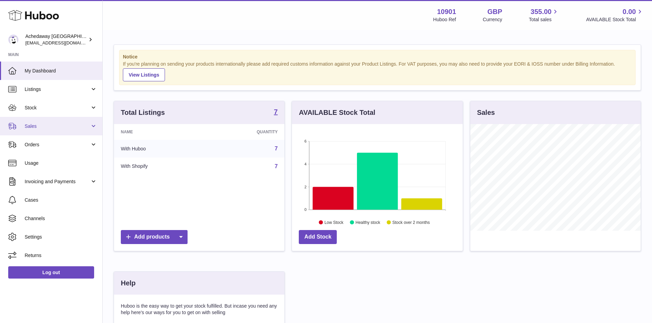 Image resolution: width=652 pixels, height=323 pixels. What do you see at coordinates (334, 222) in the screenshot?
I see `text: Low Stock` at bounding box center [334, 222].